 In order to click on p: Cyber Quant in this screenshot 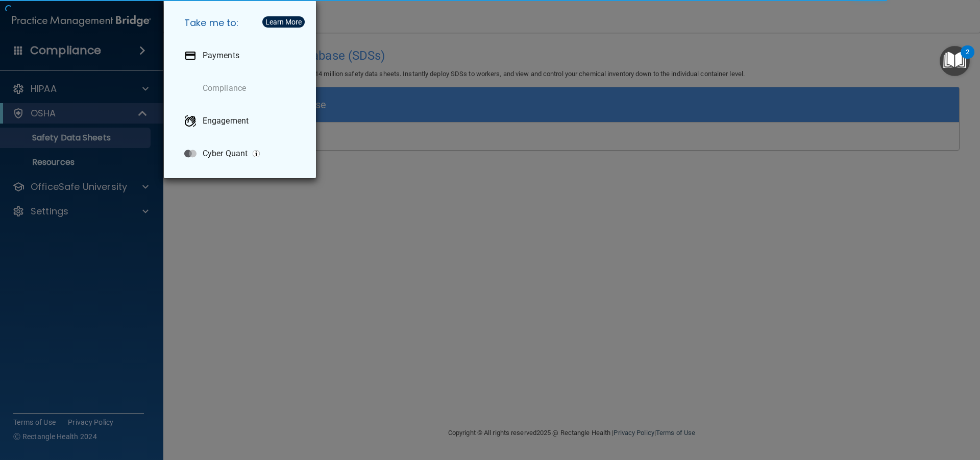, I will do `click(225, 154)`.